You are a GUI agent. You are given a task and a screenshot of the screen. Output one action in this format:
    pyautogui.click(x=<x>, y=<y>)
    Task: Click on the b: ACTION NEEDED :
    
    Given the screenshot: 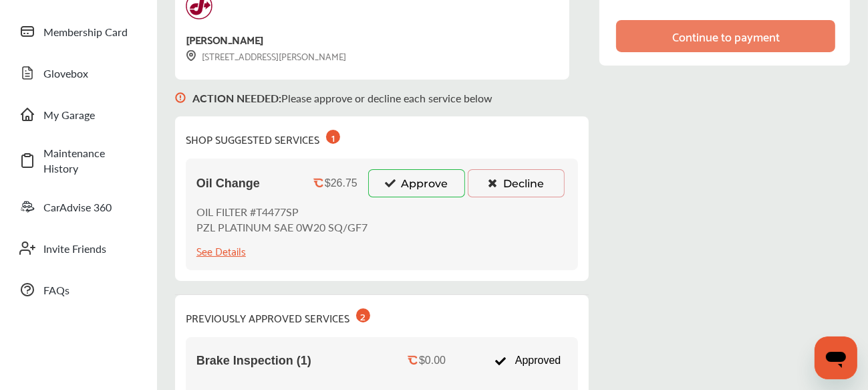 What is the action you would take?
    pyautogui.click(x=237, y=98)
    